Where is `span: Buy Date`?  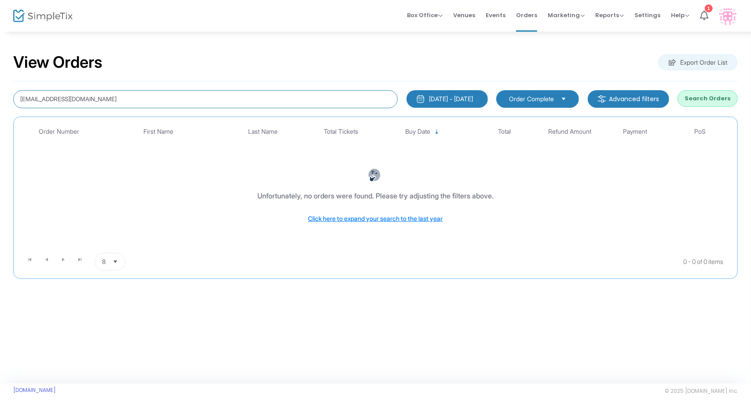 span: Buy Date is located at coordinates (418, 132).